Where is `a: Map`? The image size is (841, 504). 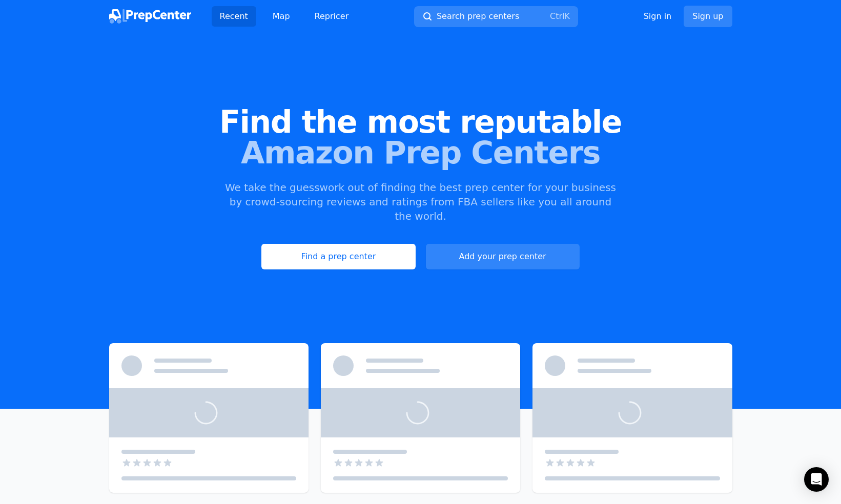
a: Map is located at coordinates (281, 16).